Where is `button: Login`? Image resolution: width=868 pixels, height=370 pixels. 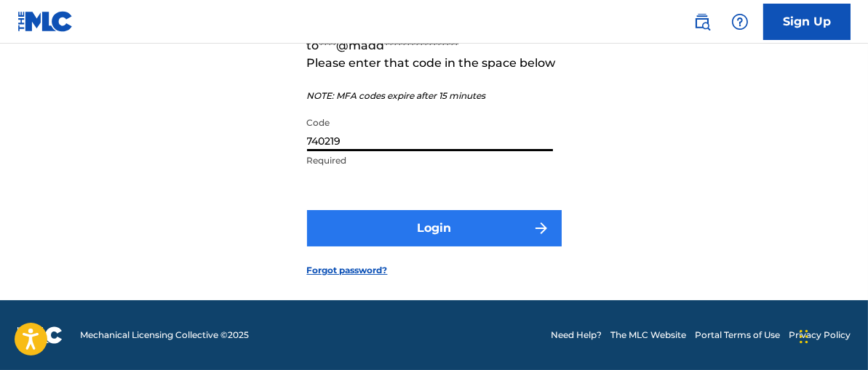
button: Login is located at coordinates (434, 228).